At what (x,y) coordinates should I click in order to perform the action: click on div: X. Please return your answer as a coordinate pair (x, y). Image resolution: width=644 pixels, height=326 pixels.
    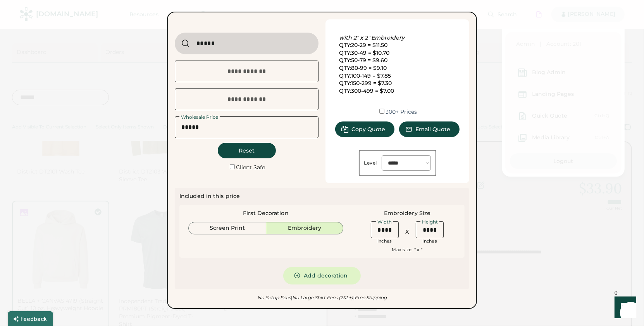
    Looking at the image, I should click on (407, 232).